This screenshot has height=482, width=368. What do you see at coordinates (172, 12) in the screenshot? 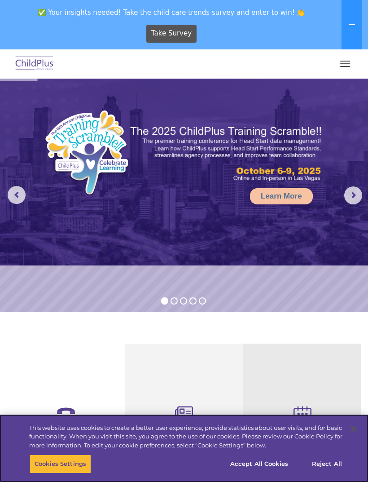
I see `span: ✅ Your insights needed! Take the child care trends survey and enter to win! 👏` at bounding box center [172, 12].